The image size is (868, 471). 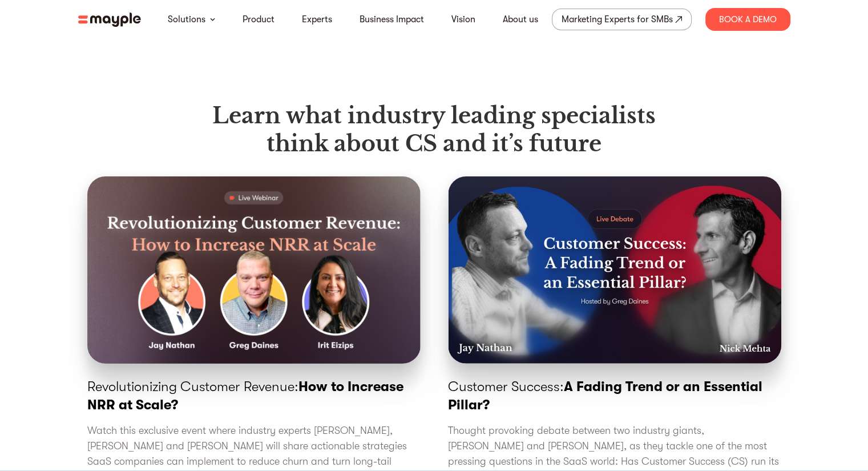 I want to click on span: How to Increase NRR at Scale?, so click(x=245, y=395).